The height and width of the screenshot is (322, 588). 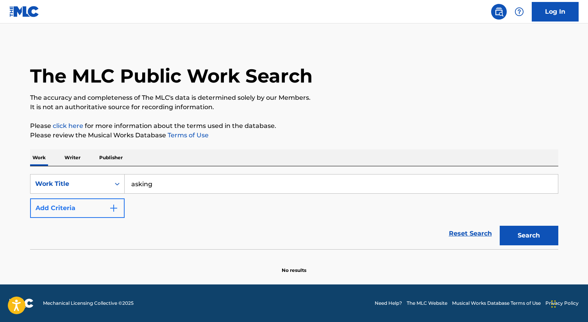 What do you see at coordinates (294, 126) in the screenshot?
I see `p: Please for more information about the terms used in the database.` at bounding box center [294, 126].